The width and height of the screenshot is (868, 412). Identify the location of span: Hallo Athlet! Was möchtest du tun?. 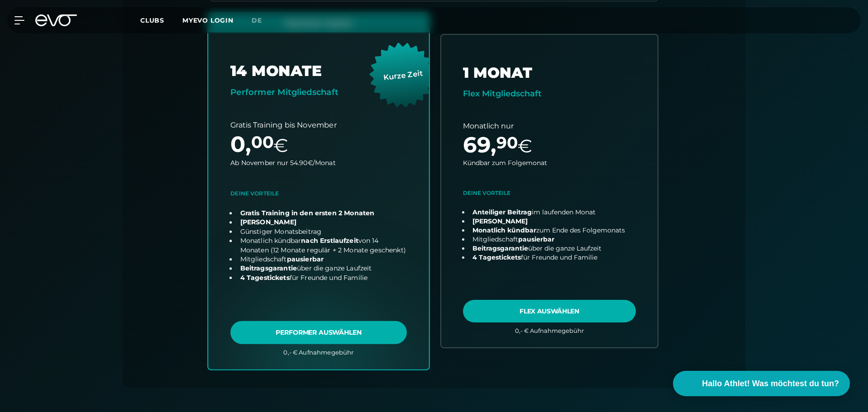
(770, 384).